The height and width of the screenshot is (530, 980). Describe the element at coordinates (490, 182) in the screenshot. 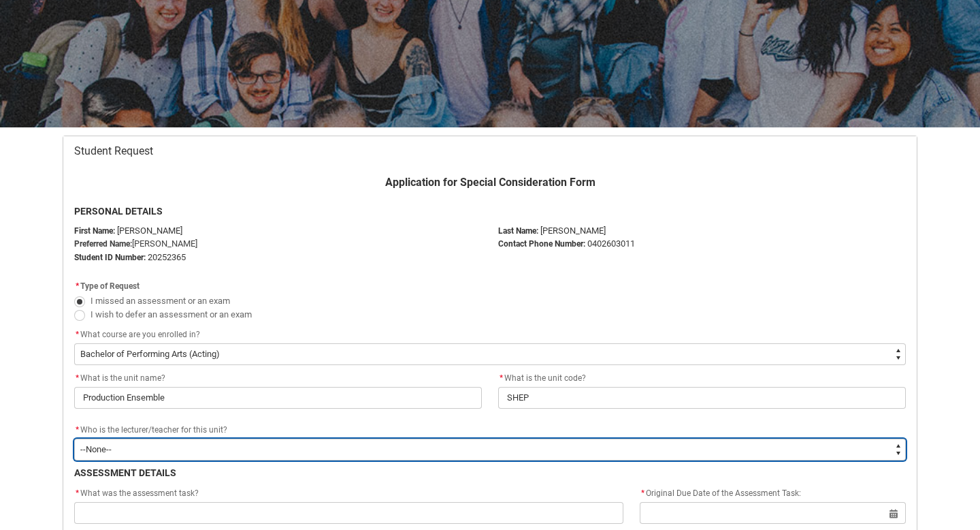

I see `b: Application for Special Consideration Form` at that location.